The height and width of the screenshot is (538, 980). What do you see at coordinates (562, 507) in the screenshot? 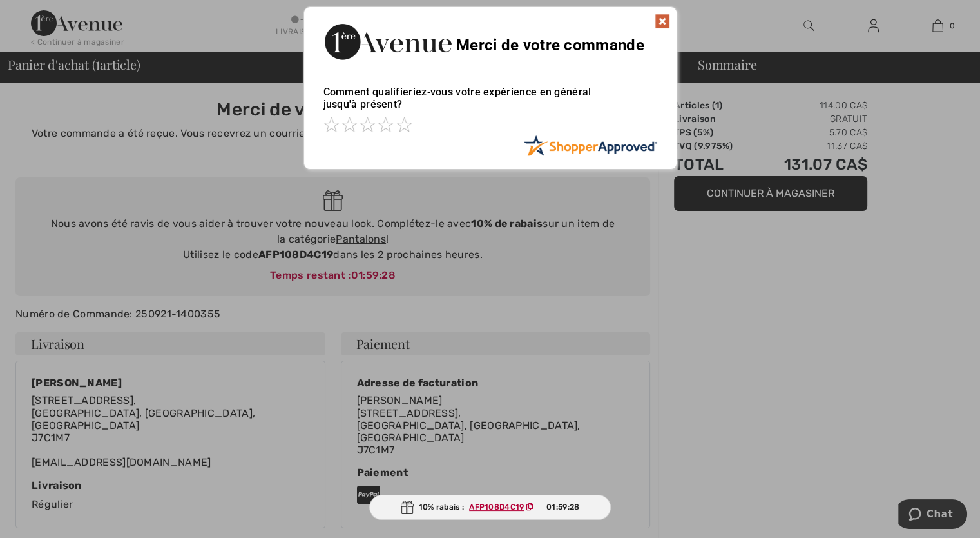
I see `span: 01:59:28` at bounding box center [562, 507].